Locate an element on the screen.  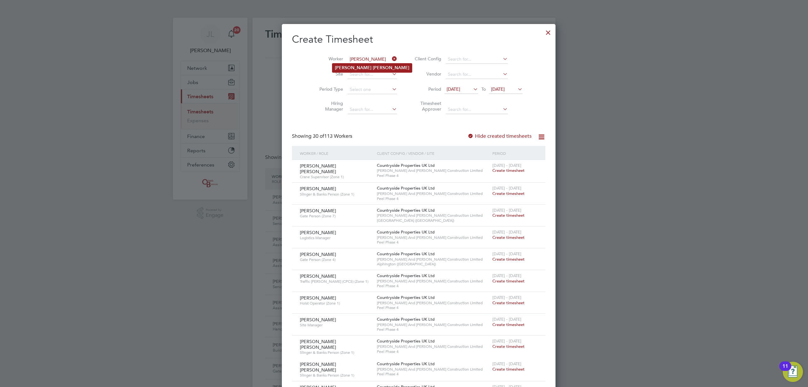
span: 30 of is located at coordinates (318, 136).